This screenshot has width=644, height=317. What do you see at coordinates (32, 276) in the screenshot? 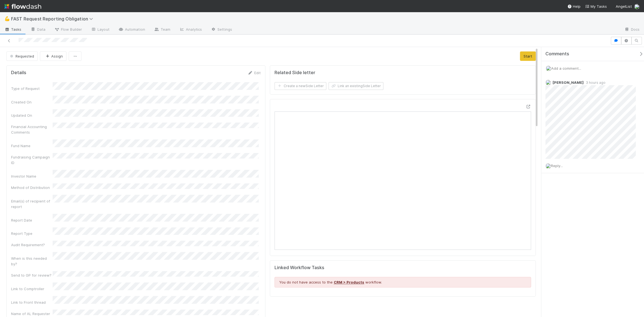
I see `div: Send to GP for review?` at bounding box center [32, 276].